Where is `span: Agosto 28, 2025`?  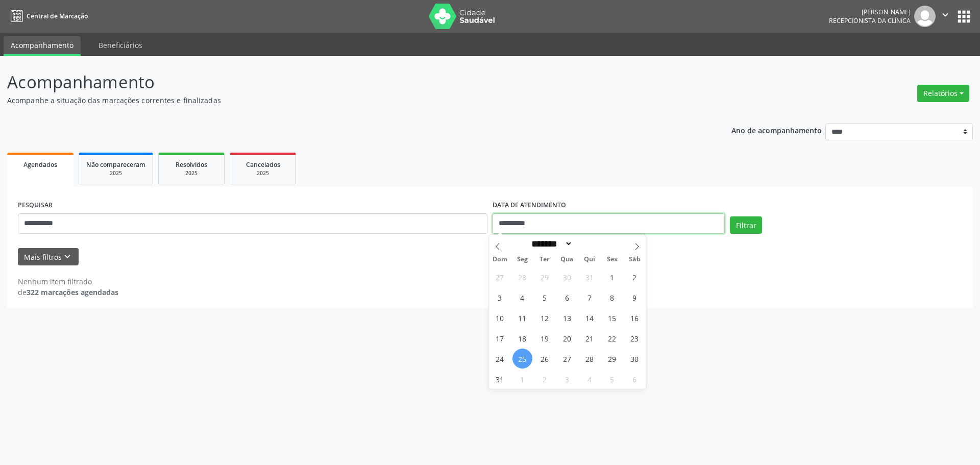
span: Agosto 28, 2025 is located at coordinates (589, 358).